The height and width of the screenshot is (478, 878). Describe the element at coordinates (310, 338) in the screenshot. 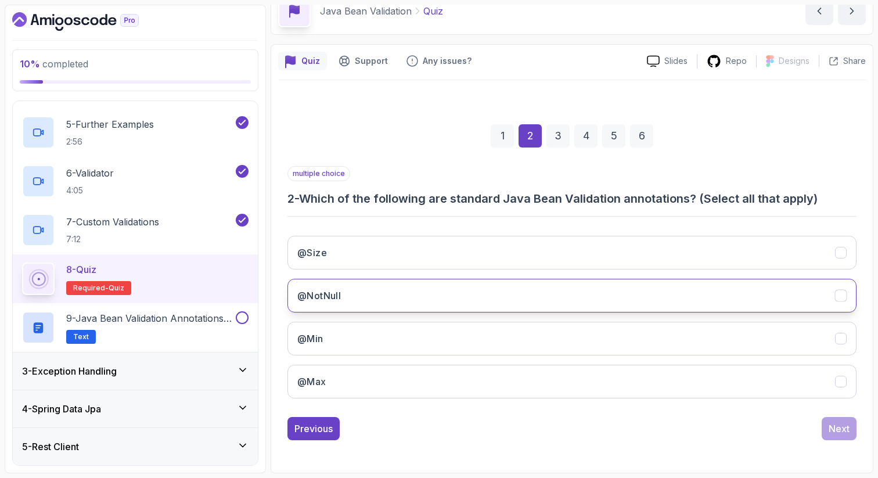

I see `h3: @Min` at that location.